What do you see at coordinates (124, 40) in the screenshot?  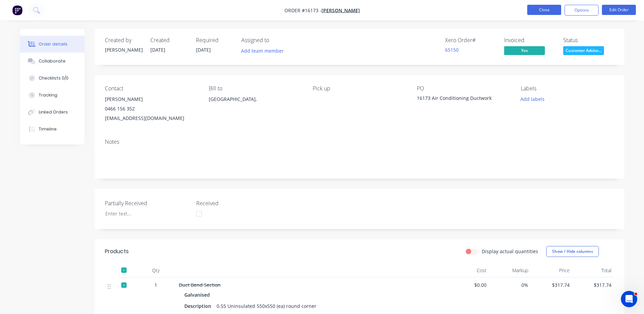 I see `div: Created by` at bounding box center [124, 40].